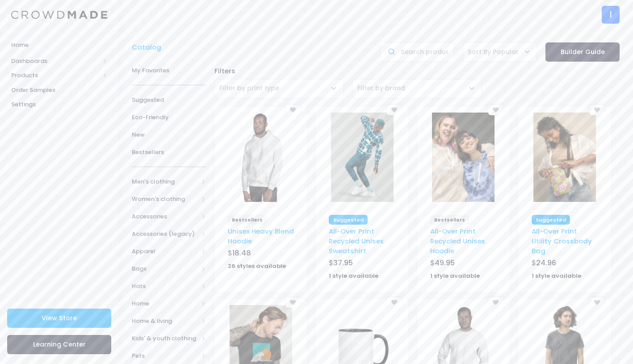 This screenshot has height=364, width=633. What do you see at coordinates (165, 182) in the screenshot?
I see `span: Men's clothing` at bounding box center [165, 182].